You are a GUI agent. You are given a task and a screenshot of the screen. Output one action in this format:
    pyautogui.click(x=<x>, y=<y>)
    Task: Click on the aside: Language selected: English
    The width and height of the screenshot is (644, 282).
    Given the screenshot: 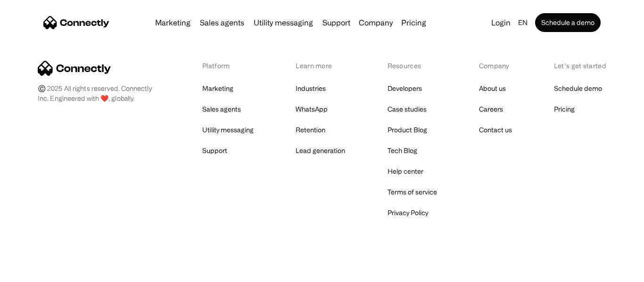 What is the action you would take?
    pyautogui.click(x=33, y=272)
    